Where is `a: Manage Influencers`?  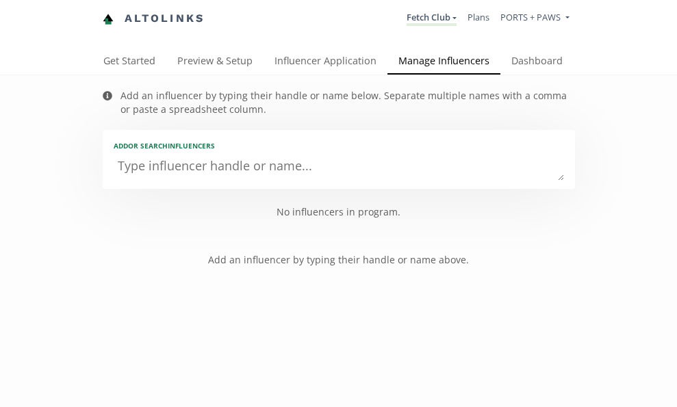
a: Manage Influencers is located at coordinates (444, 62).